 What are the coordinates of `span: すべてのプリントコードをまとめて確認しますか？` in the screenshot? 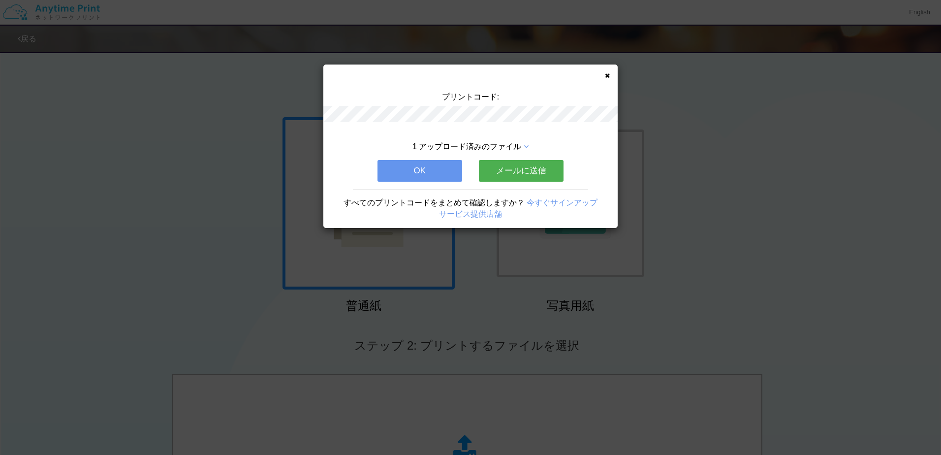 It's located at (434, 202).